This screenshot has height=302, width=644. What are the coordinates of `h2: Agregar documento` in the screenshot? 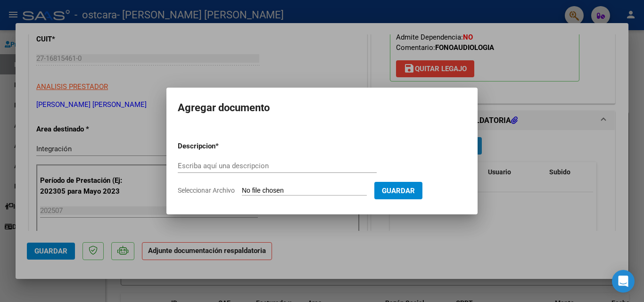 It's located at (322, 108).